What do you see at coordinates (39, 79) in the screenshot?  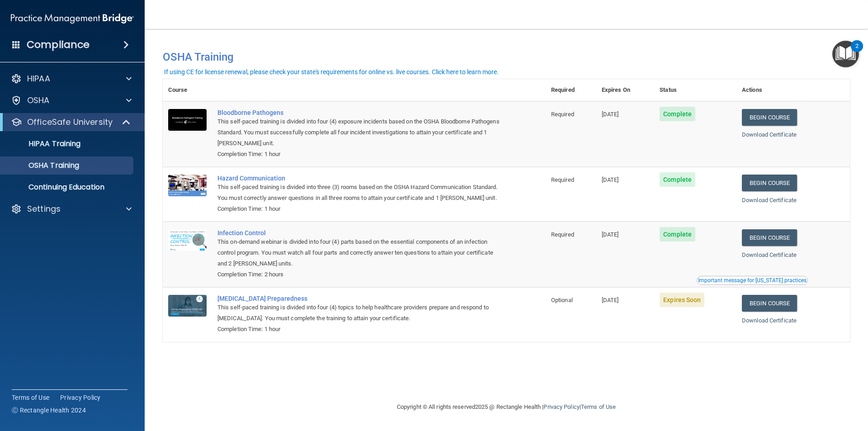 I see `p: HIPAA` at bounding box center [39, 79].